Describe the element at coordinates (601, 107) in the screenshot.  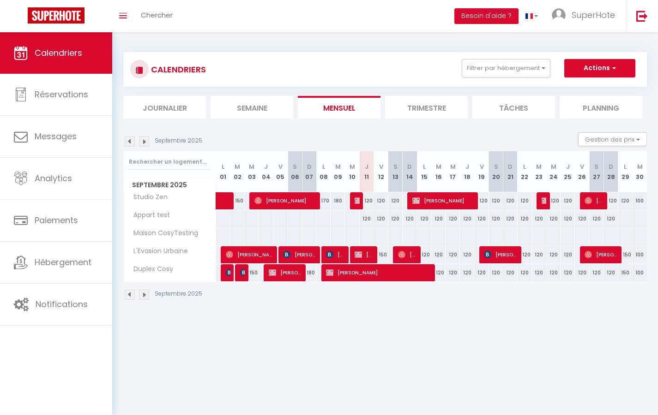
I see `li: Planning` at that location.